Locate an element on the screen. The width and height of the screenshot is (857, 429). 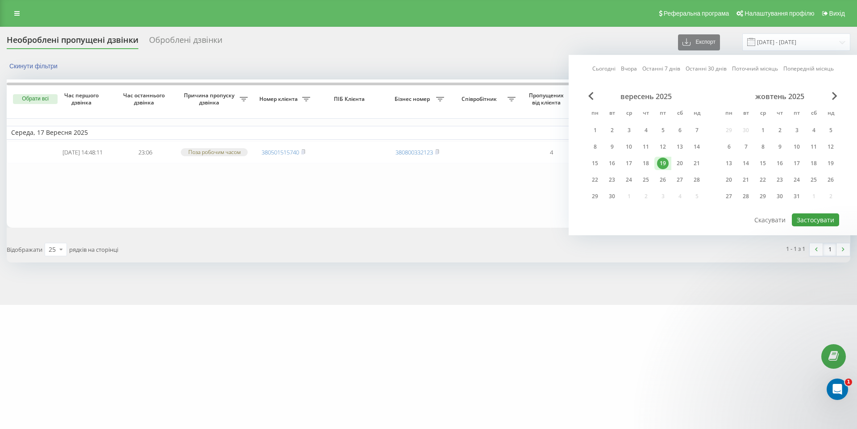
div: вт 14 жовт 2025 р. is located at coordinates (746, 163).